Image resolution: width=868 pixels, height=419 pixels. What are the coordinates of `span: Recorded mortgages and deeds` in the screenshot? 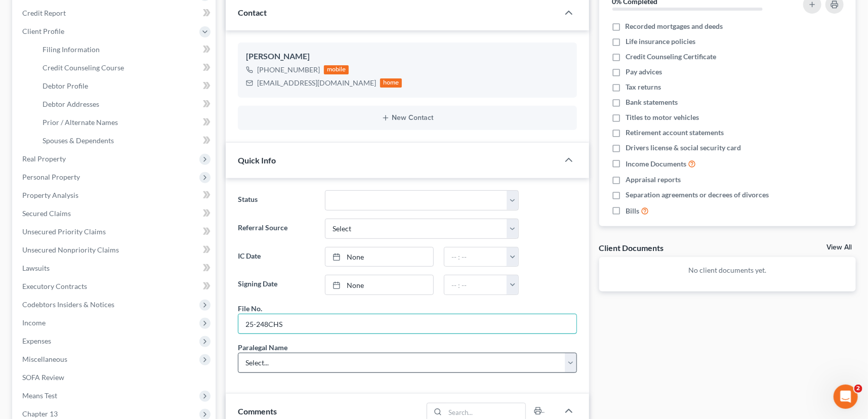 It's located at (674, 26).